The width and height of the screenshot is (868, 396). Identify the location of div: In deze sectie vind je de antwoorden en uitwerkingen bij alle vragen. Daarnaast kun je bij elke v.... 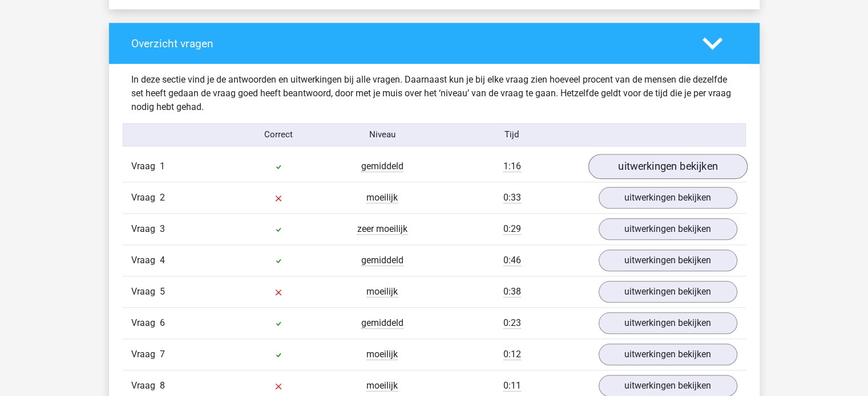
(434, 94).